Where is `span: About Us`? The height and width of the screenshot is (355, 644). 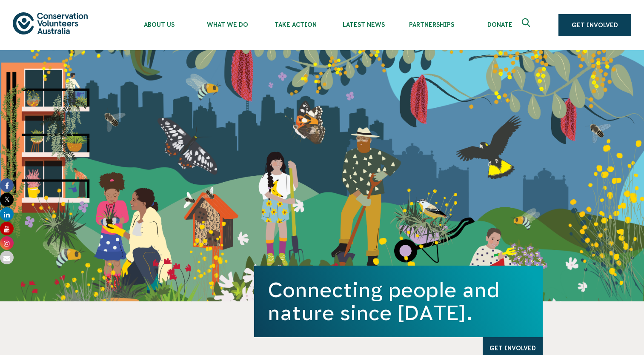 span: About Us is located at coordinates (159, 25).